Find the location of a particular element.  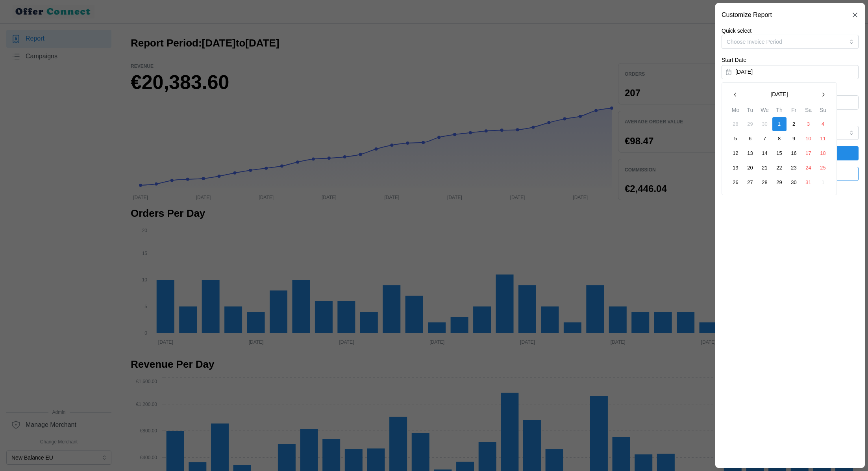

button: 1 May 2025 is located at coordinates (780, 124).